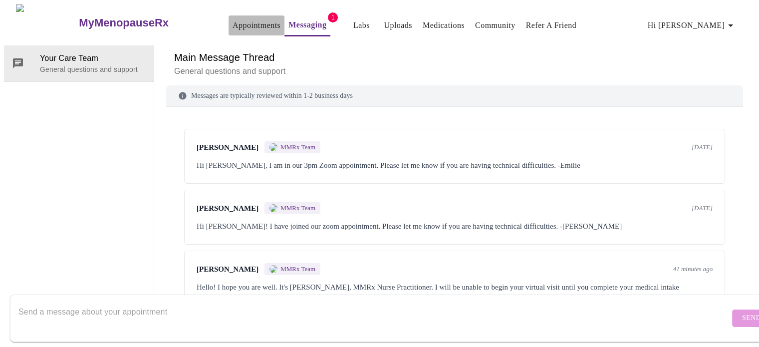 The height and width of the screenshot is (347, 759). Describe the element at coordinates (495, 25) in the screenshot. I see `button: Community` at that location.